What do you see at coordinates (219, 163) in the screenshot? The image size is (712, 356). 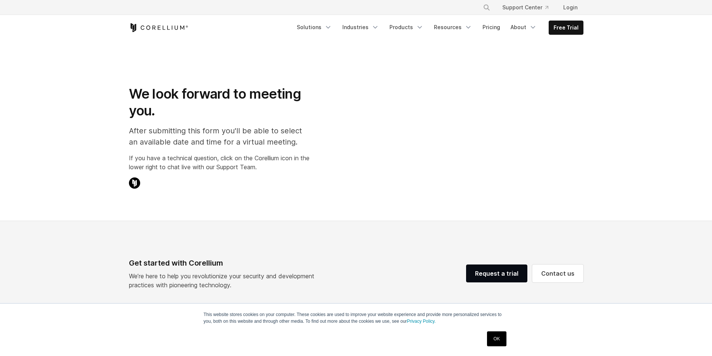 I see `p: If you have a technical question, click on the Corellium icon in the lower right to chat live wit...` at bounding box center [219, 163].